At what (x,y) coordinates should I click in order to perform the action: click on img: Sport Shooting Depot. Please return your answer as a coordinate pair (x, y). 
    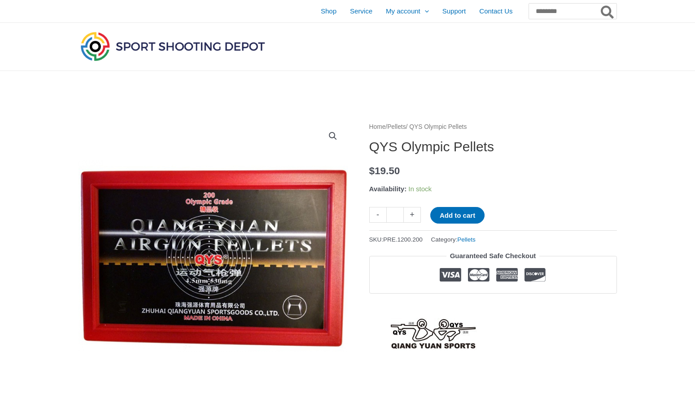
    Looking at the image, I should click on (173, 46).